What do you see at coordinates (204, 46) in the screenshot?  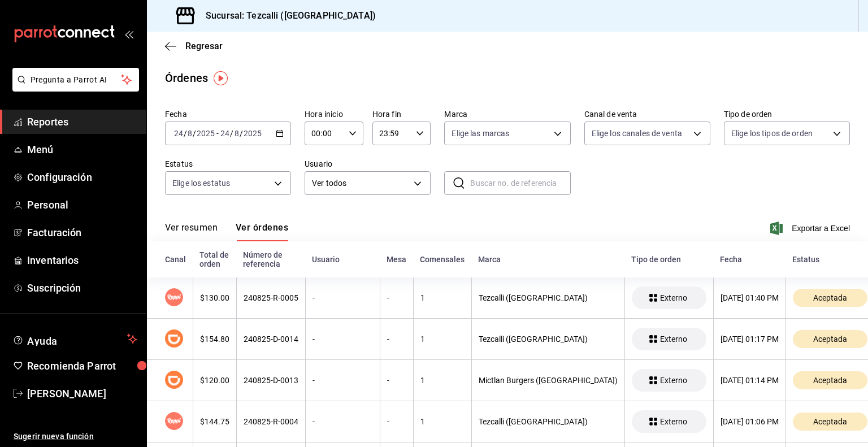 I see `span: Regresar` at bounding box center [204, 46].